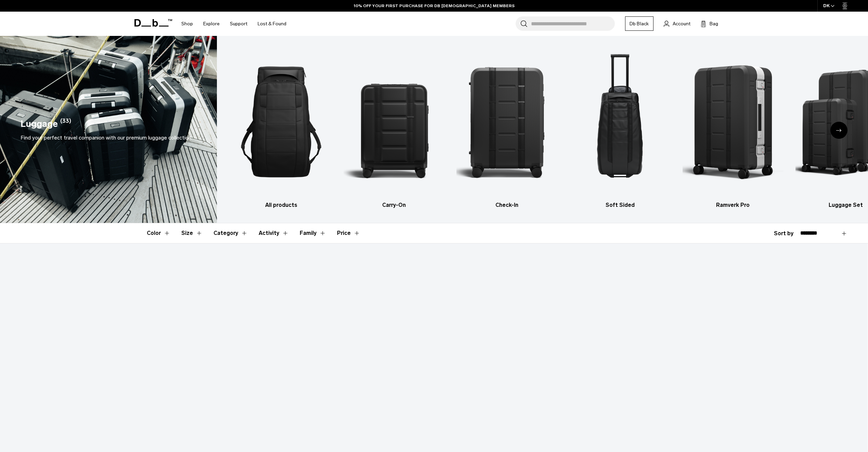 This screenshot has width=868, height=452. I want to click on li: 3 / 6, so click(507, 128).